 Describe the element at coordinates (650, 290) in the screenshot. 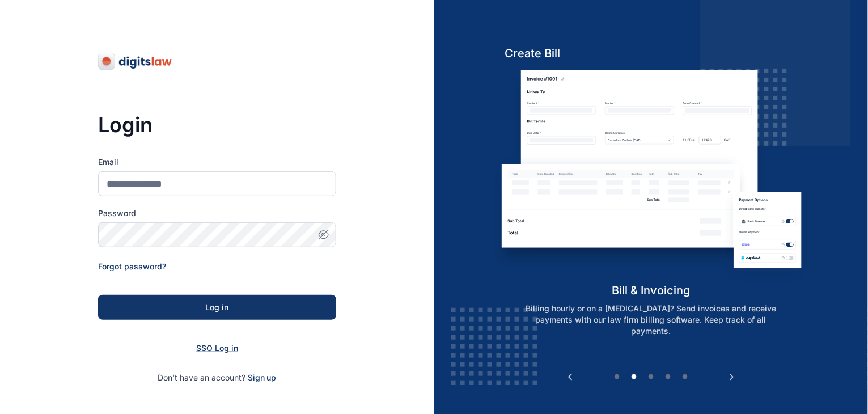

I see `h5: bill & invoicing` at that location.